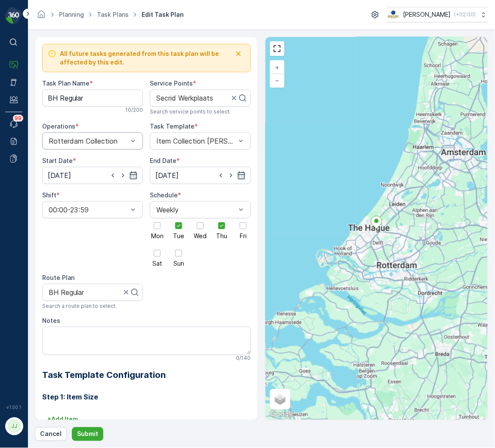 Image resolution: width=495 pixels, height=448 pixels. Describe the element at coordinates (51, 434) in the screenshot. I see `p: Cancel` at that location.